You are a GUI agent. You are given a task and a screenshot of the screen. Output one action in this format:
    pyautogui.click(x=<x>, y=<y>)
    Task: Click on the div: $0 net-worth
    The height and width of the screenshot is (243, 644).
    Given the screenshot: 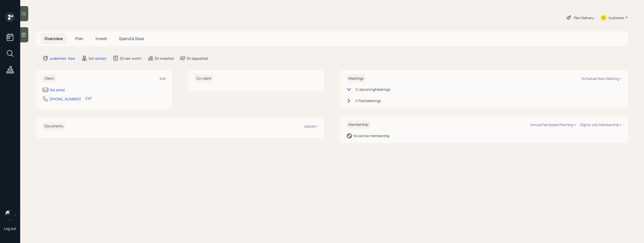 What is the action you would take?
    pyautogui.click(x=130, y=58)
    